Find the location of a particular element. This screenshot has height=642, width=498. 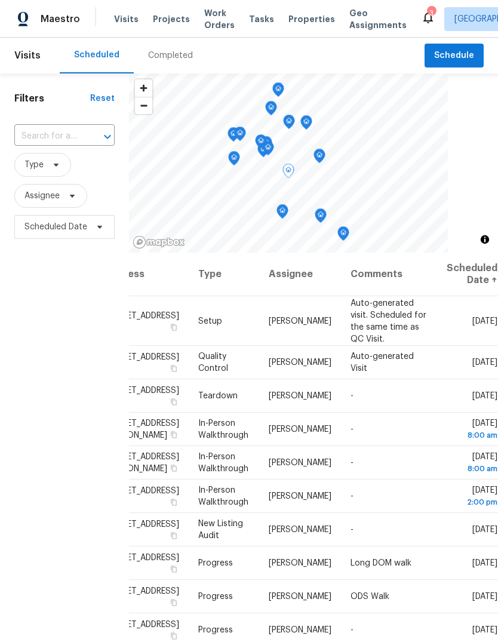

span: Auto-generated Visit is located at coordinates (382, 362).